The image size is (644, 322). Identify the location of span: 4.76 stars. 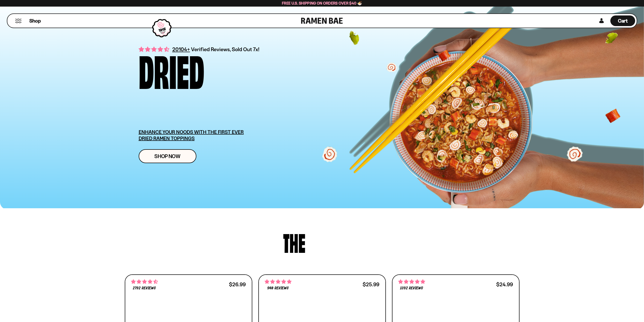
(412, 282).